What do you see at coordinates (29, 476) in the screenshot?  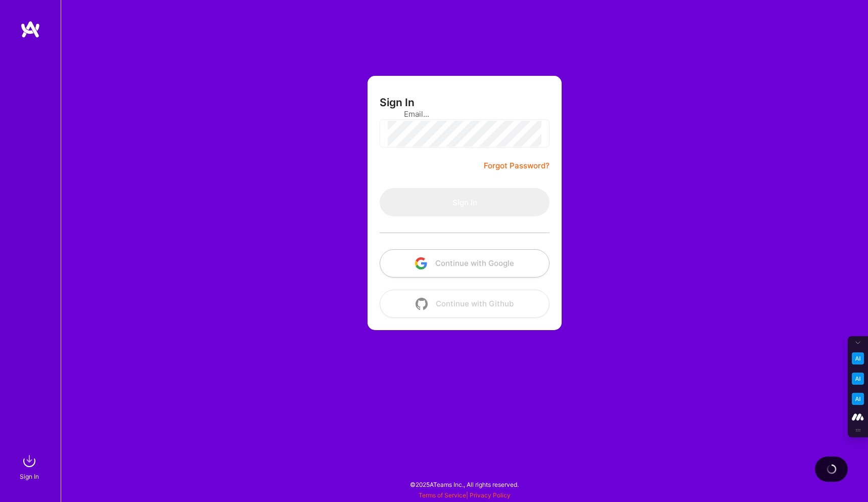 I see `div: Sign In` at bounding box center [29, 476].